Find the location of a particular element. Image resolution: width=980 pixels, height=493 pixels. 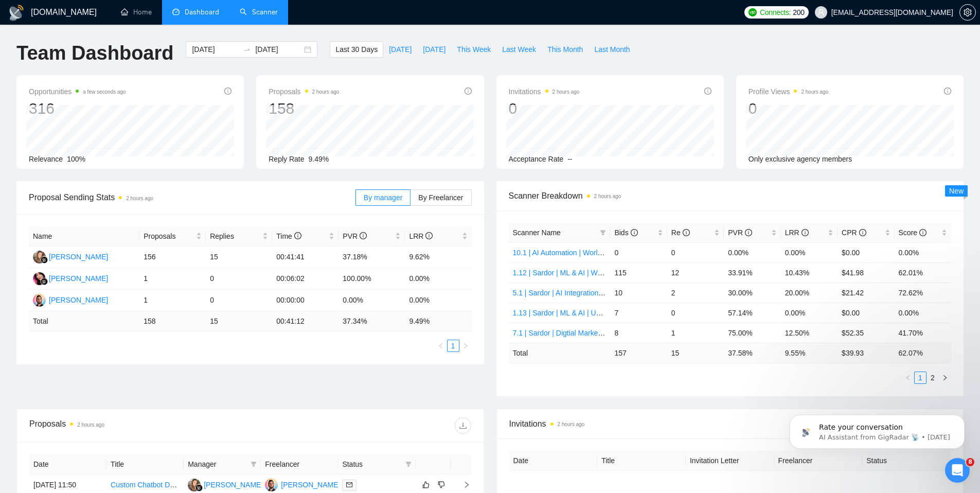

input: Start date is located at coordinates (215, 49).